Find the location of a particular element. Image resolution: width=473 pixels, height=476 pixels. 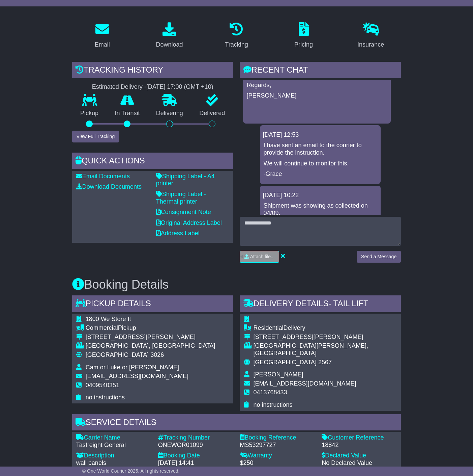

div: Email is located at coordinates (102, 45).